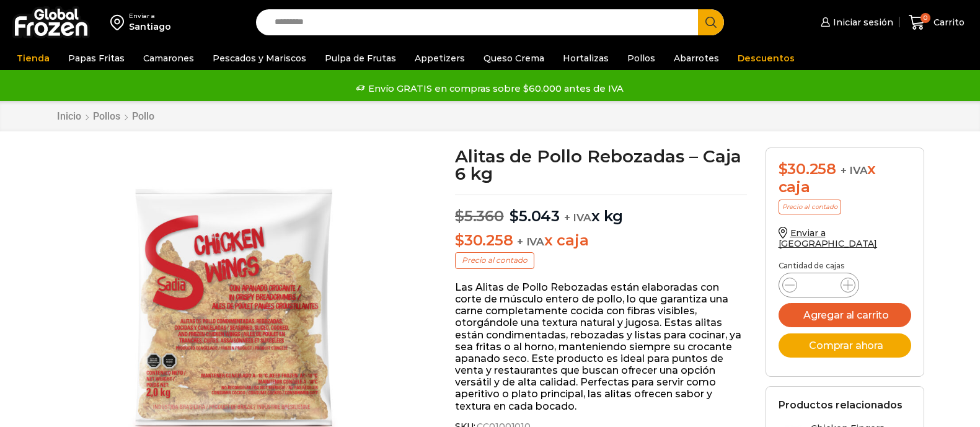 The image size is (980, 427). Describe the element at coordinates (106, 115) in the screenshot. I see `nav: Breadcrumb` at that location.